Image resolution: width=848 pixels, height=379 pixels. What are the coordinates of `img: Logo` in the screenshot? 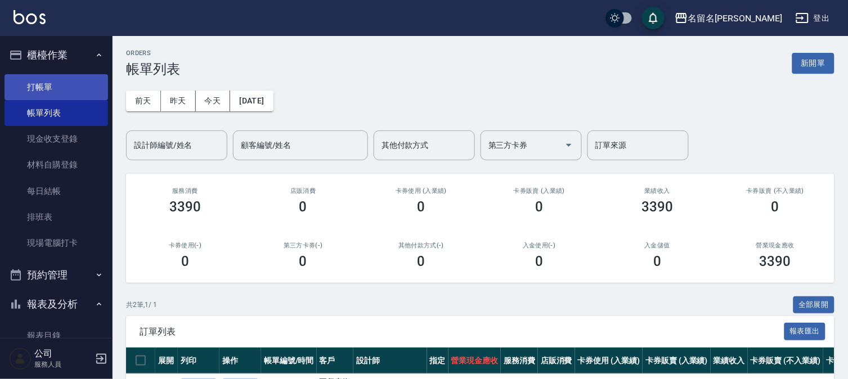 It's located at (29, 17).